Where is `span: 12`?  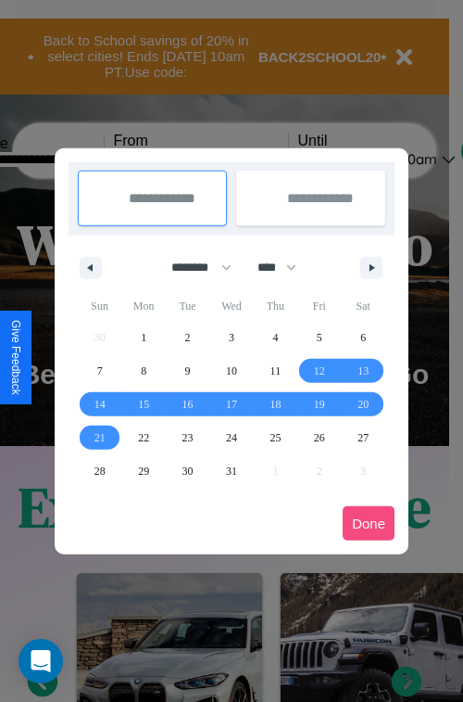 span: 12 is located at coordinates (320, 371).